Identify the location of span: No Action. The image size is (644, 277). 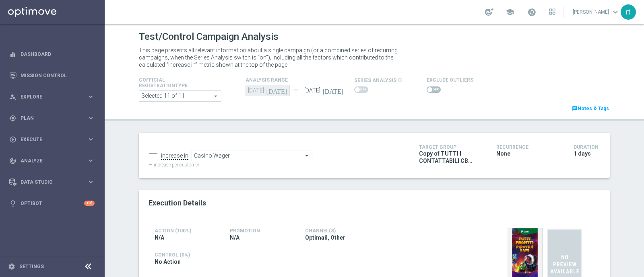
(167, 262).